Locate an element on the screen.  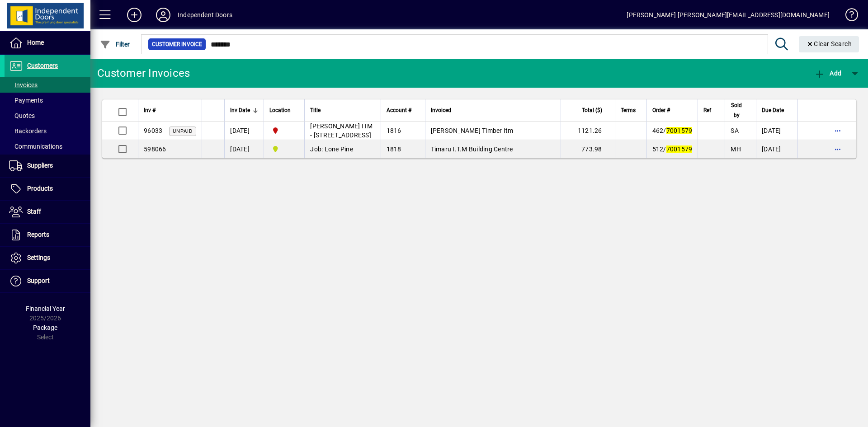
span: Backorders is located at coordinates (28, 131).